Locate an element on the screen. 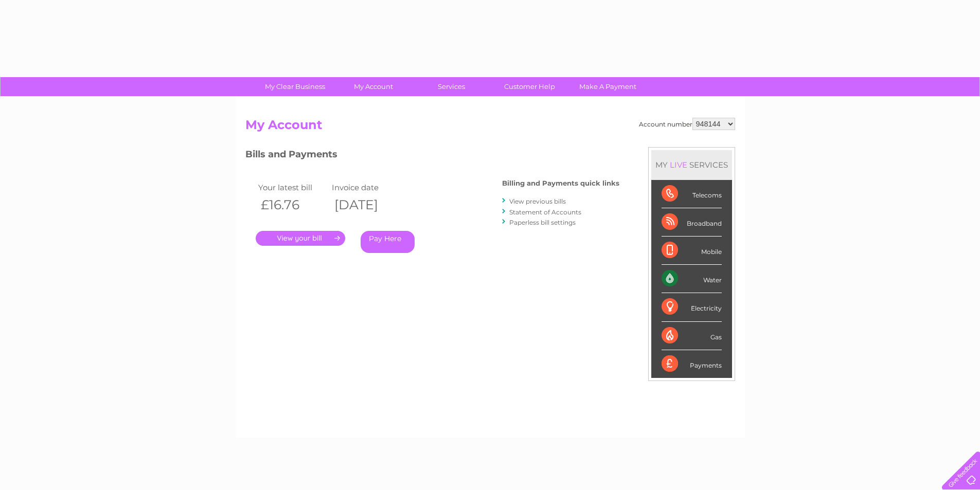  a: My Clear Business is located at coordinates (295, 87).